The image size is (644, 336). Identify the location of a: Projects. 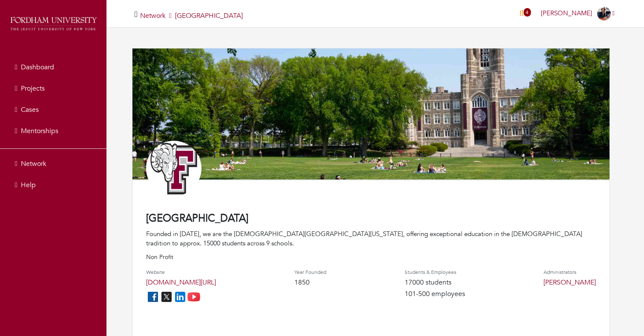
(53, 89).